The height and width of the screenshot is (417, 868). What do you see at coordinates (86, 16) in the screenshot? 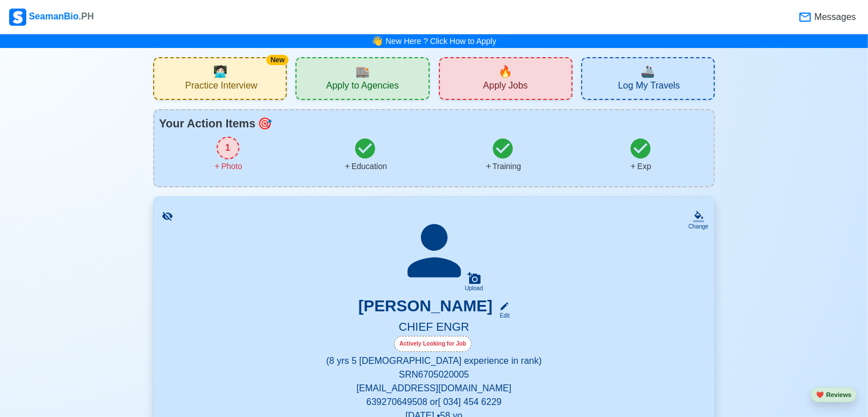
I see `span: .PH` at bounding box center [86, 16].